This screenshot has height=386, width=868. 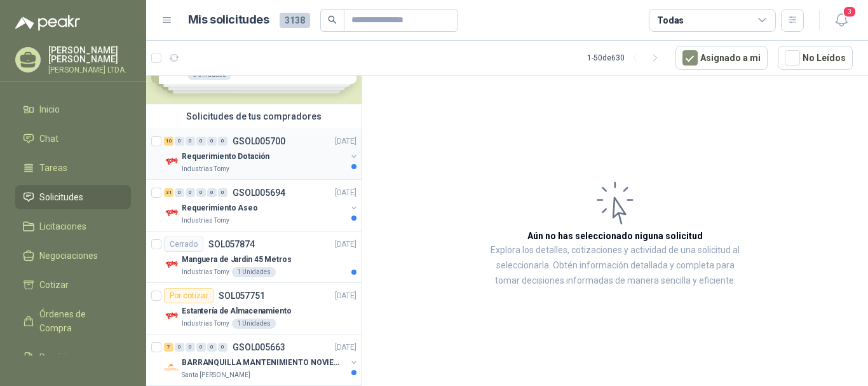 What do you see at coordinates (73, 168) in the screenshot?
I see `a: Tareas` at bounding box center [73, 168].